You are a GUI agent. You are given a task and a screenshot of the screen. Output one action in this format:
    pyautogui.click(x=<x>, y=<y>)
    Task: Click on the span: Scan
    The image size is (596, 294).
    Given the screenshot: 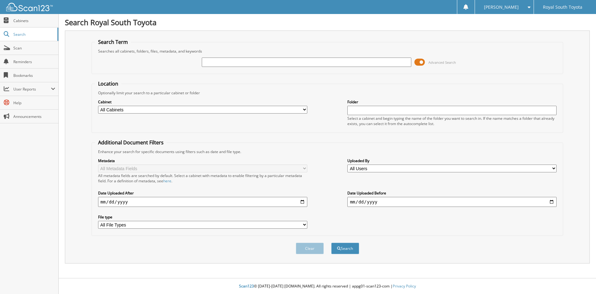 What is the action you would take?
    pyautogui.click(x=34, y=48)
    